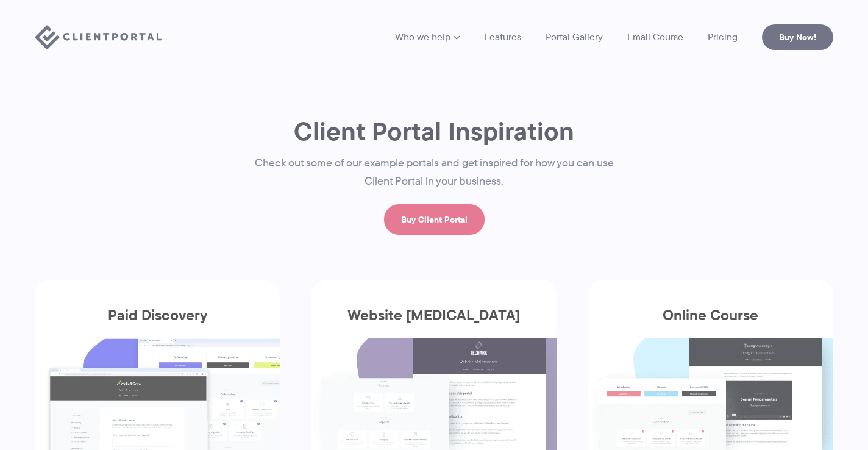 The height and width of the screenshot is (450, 868). What do you see at coordinates (434, 131) in the screenshot?
I see `h1: Client Portal Inspiration` at bounding box center [434, 131].